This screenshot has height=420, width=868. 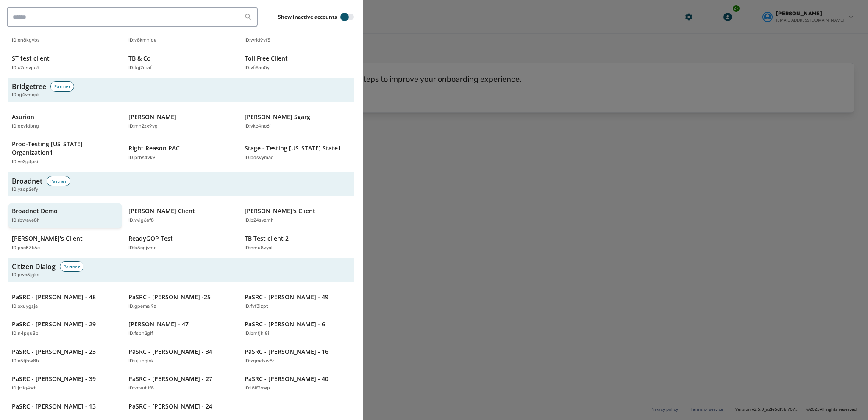 What do you see at coordinates (259, 361) in the screenshot?
I see `p: ID: zqmdsw8r` at bounding box center [259, 361].